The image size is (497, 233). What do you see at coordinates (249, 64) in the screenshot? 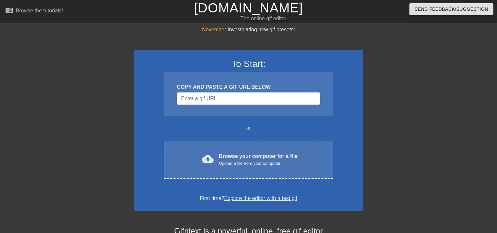
I see `h3: To Start:` at bounding box center [249, 64].